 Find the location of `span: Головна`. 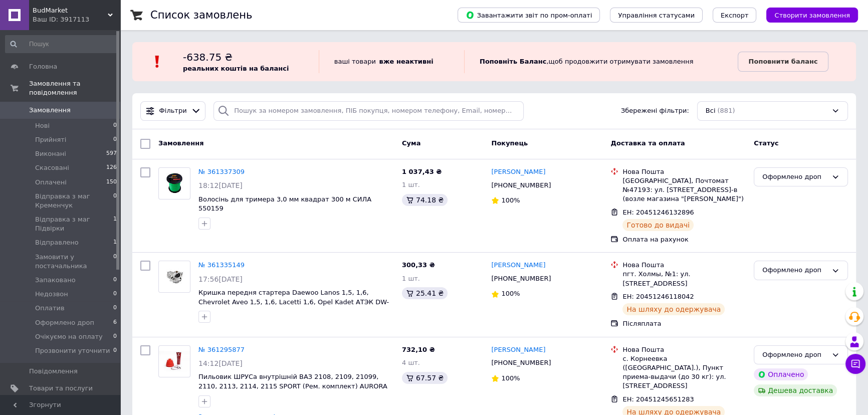

span: Головна is located at coordinates (43, 67).